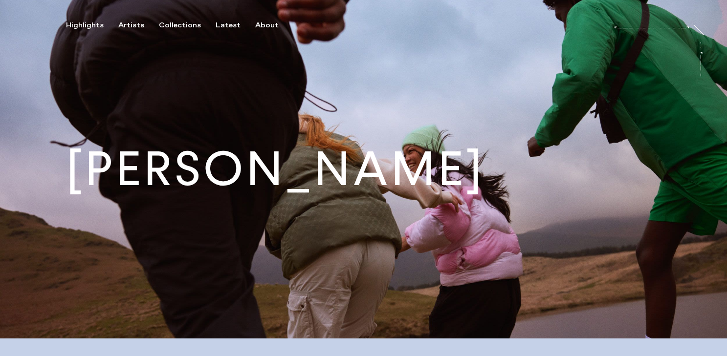 The height and width of the screenshot is (356, 727). Describe the element at coordinates (274, 25) in the screenshot. I see `button: About` at that location.